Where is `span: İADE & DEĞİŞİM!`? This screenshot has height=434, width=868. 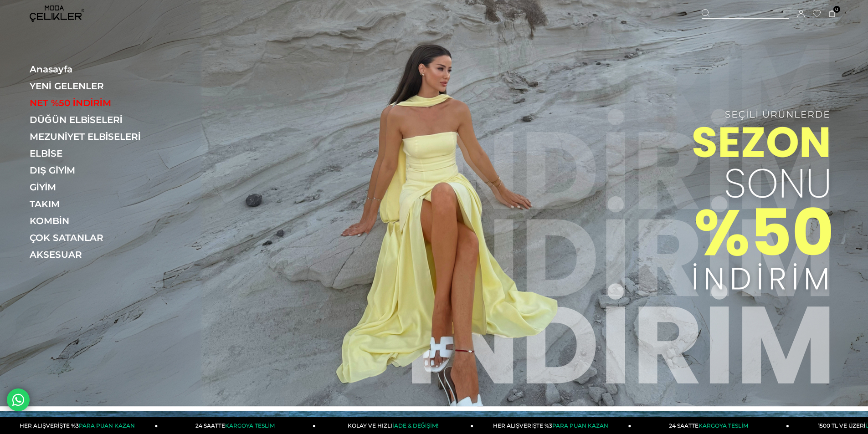 span: İADE & DEĞİŞİM! is located at coordinates (415, 425).